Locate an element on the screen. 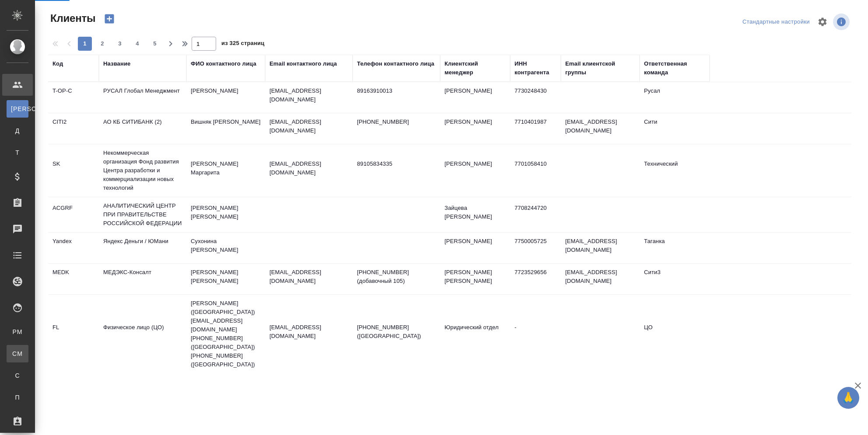 The height and width of the screenshot is (435, 868). td: АНАЛИТИЧЕСКИЙ ЦЕНТР ПРИ ПРАВИТЕЛЬСТВЕ РОССИЙСКОЙ ФЕДЕРАЦИИ is located at coordinates (143, 214).